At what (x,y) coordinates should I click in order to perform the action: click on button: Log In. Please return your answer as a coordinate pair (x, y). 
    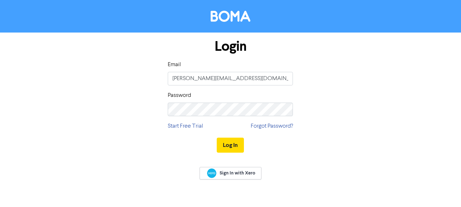
    Looking at the image, I should click on (230, 145).